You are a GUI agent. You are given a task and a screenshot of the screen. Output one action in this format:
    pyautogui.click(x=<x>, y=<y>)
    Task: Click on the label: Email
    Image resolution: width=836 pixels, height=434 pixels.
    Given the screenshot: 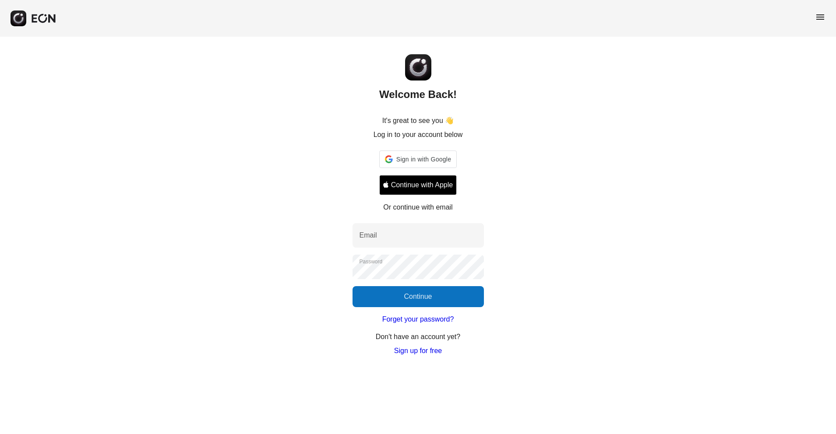 What is the action you would take?
    pyautogui.click(x=368, y=236)
    